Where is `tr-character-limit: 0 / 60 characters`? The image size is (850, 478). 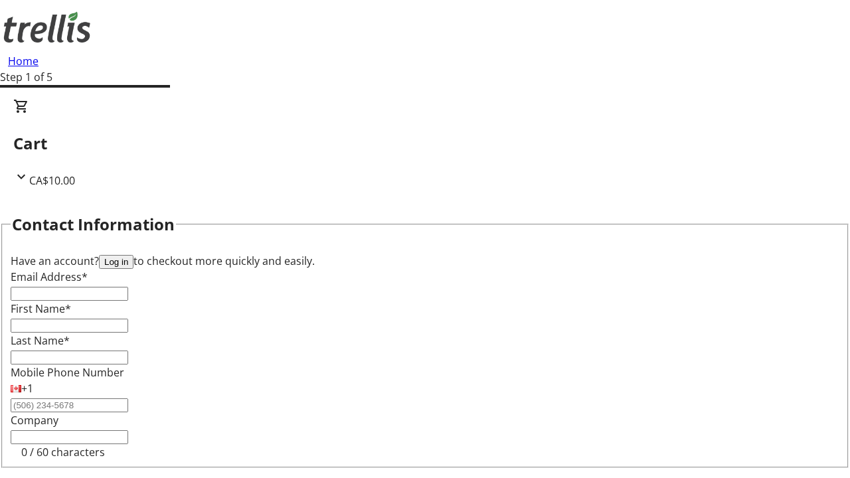 tr-character-limit: 0 / 60 characters is located at coordinates (63, 452).